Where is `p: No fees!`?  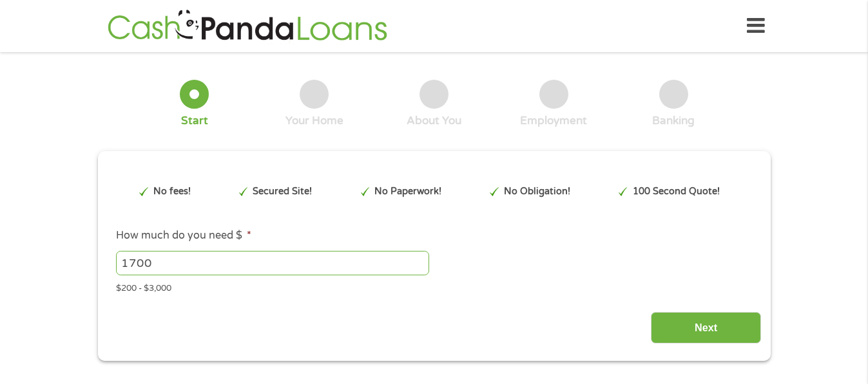 p: No fees! is located at coordinates (172, 192).